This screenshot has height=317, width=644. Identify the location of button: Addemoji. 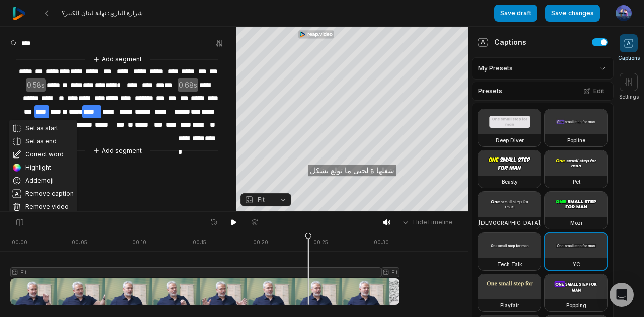
(43, 181).